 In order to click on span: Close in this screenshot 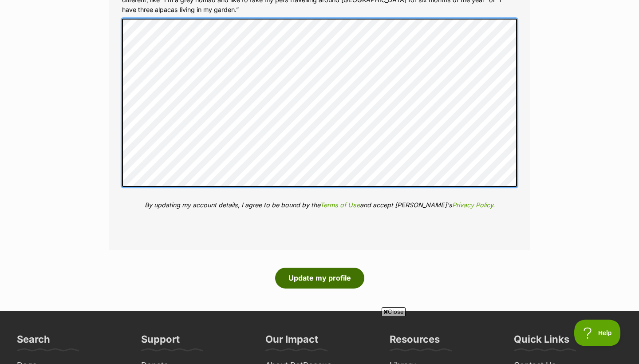, I will do `click(394, 311)`.